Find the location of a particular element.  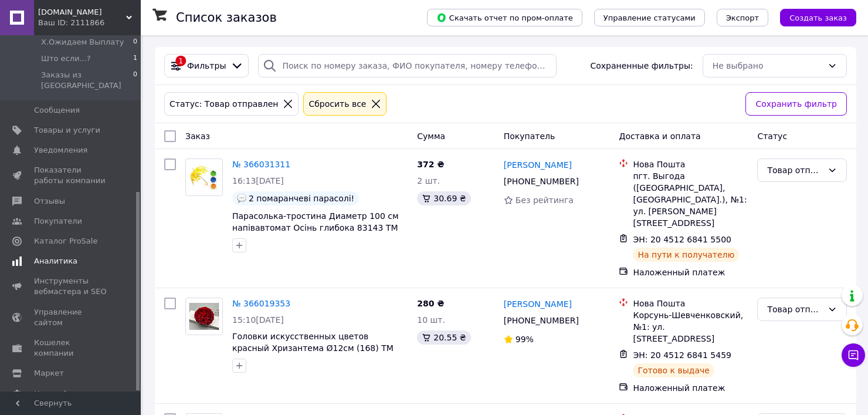

span: Сохранить фильтр is located at coordinates (796, 104).